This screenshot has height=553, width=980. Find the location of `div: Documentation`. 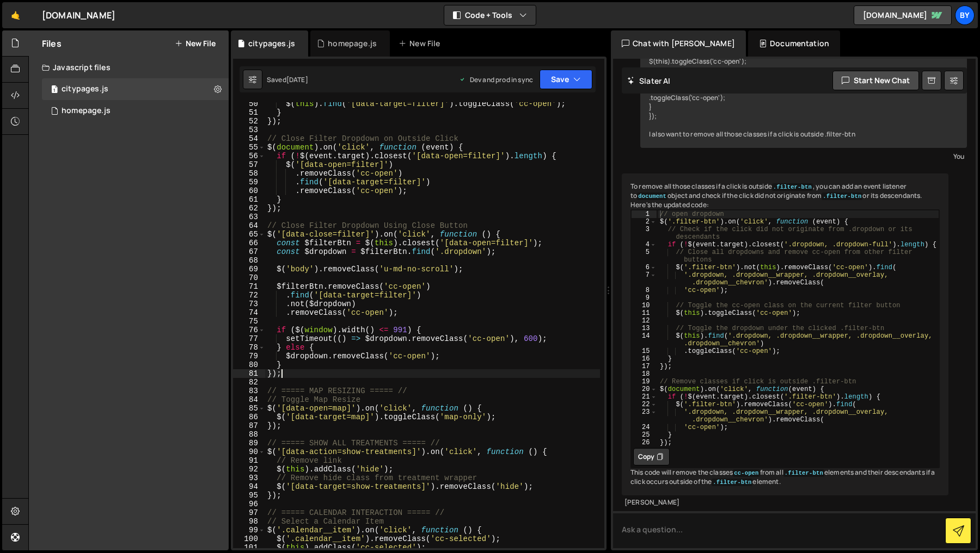

div: Documentation is located at coordinates (794, 43).